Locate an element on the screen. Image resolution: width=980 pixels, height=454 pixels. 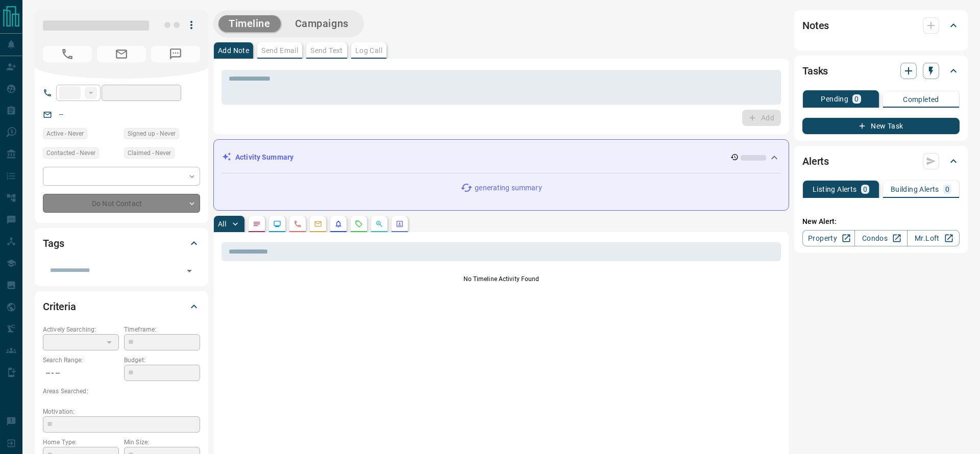
h2: Tasks is located at coordinates (815, 71).